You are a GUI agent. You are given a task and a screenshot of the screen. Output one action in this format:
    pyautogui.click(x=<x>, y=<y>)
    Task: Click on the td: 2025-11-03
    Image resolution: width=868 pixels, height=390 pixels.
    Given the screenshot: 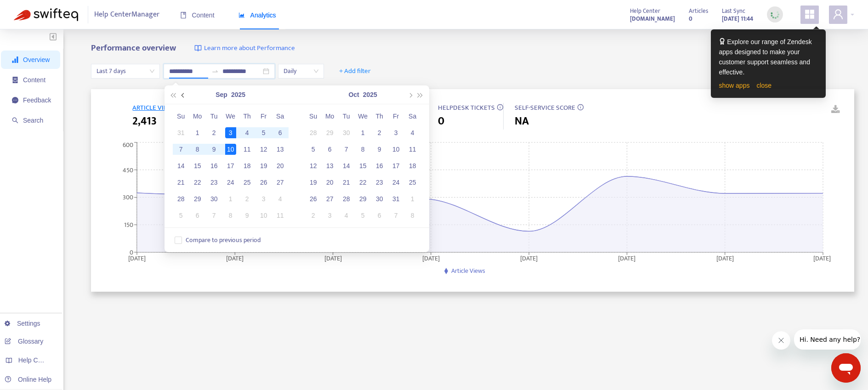 What is the action you would take?
    pyautogui.click(x=330, y=215)
    